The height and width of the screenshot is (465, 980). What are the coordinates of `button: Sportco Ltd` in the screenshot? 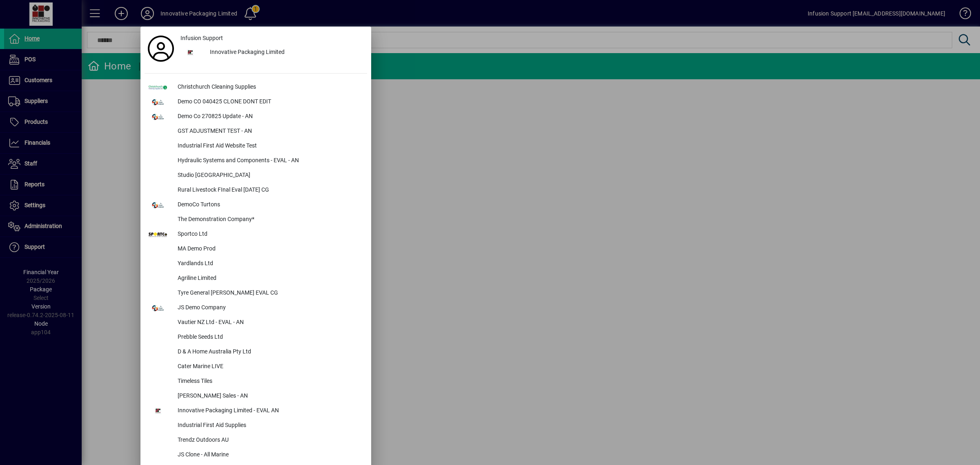 It's located at (256, 235).